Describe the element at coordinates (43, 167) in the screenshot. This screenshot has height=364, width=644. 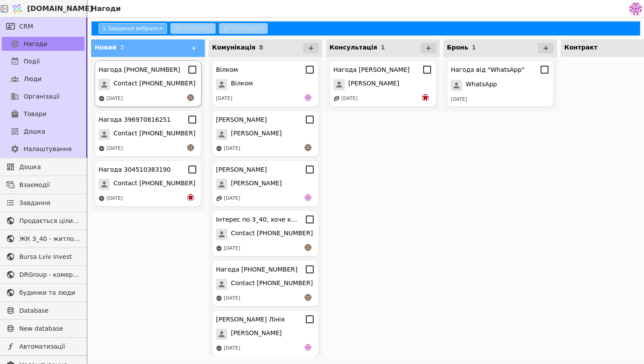
I see `a: Дошка` at that location.